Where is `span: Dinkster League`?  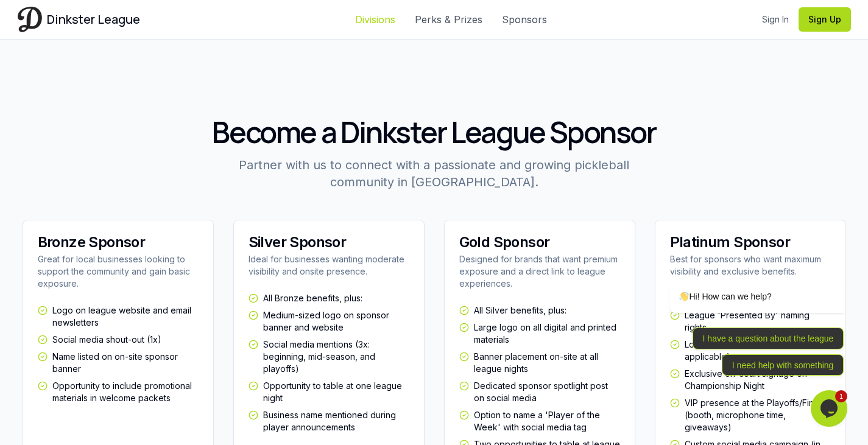 span: Dinkster League is located at coordinates (93, 20).